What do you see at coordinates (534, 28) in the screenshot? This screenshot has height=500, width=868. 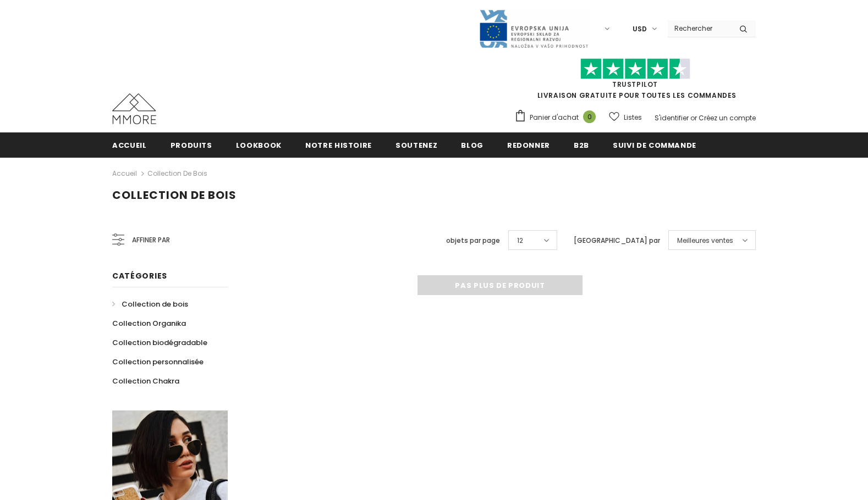 I see `a: Javni Razpis` at bounding box center [534, 28].